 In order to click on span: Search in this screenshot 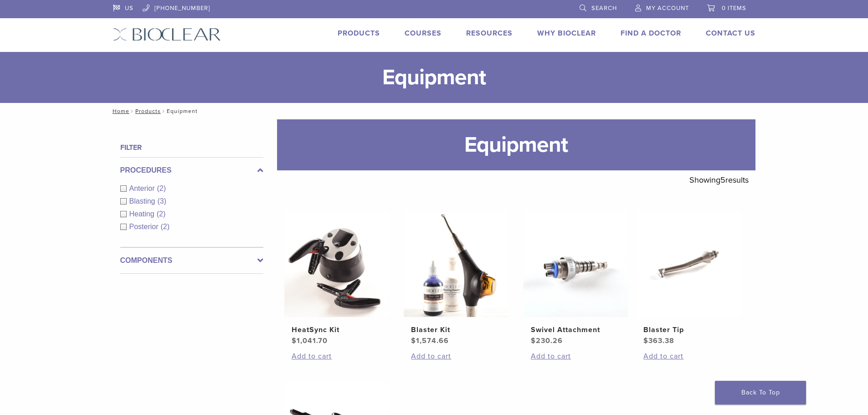, I will do `click(604, 8)`.